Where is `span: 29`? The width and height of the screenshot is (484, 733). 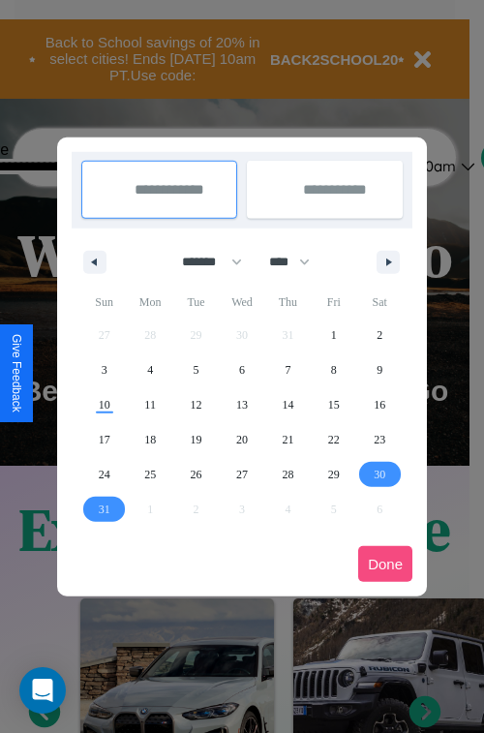 span: 29 is located at coordinates (334, 474).